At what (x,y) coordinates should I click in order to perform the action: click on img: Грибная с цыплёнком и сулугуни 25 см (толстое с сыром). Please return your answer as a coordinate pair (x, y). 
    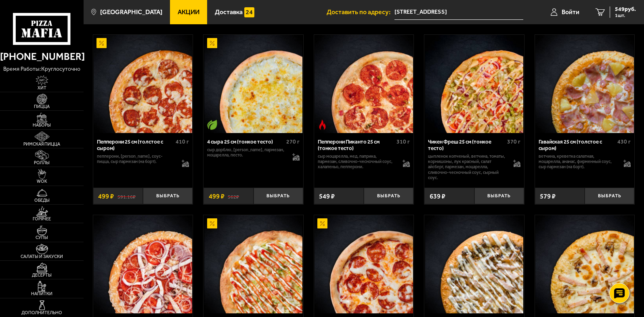
    Looking at the image, I should click on (474, 264).